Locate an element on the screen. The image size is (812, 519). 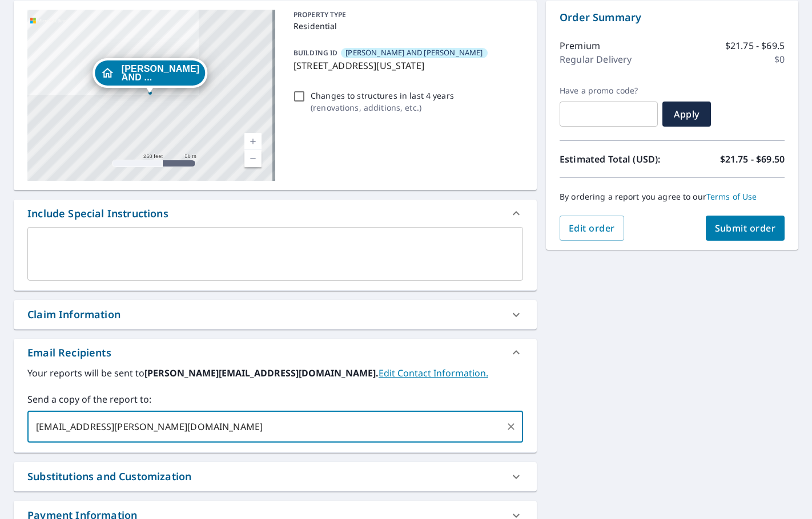
div: Dropped pin, building SANDY AND TIM MILLER, Residential property, 62520 Dell Ct Washington, MI 48094 is located at coordinates (150, 76).